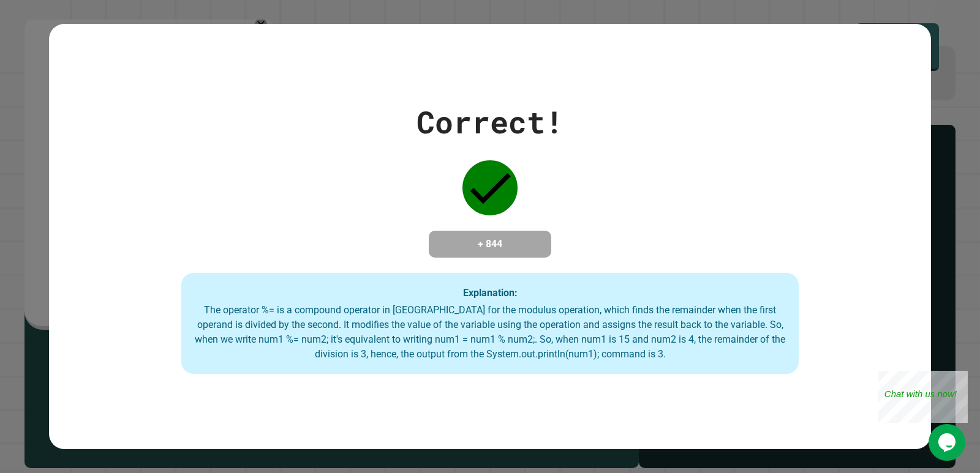 The height and width of the screenshot is (473, 980). Describe the element at coordinates (490, 122) in the screenshot. I see `div: Correct!` at that location.